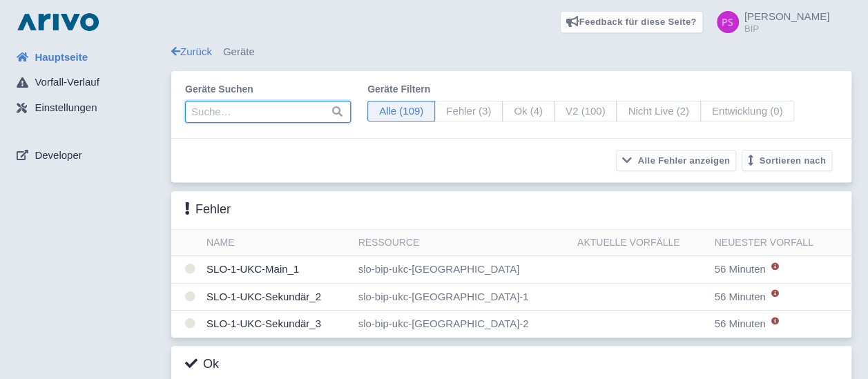 This screenshot has width=868, height=379. Describe the element at coordinates (277, 270) in the screenshot. I see `td: SLO-1-UKC-Main_1` at that location.